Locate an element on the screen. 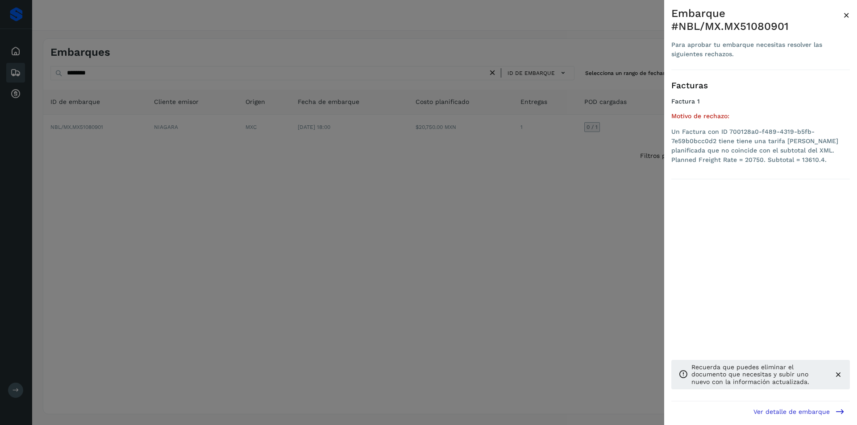 This screenshot has width=857, height=425. button: Close is located at coordinates (846, 15).